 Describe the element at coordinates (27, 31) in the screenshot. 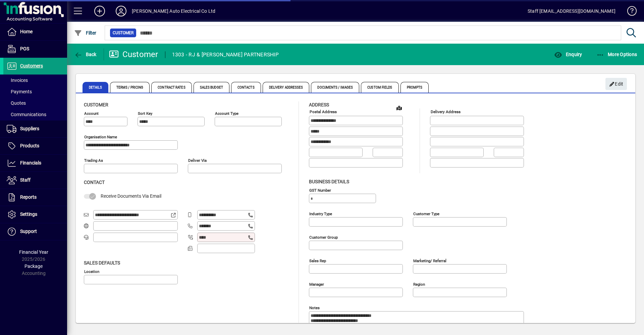

I see `span: Home` at that location.